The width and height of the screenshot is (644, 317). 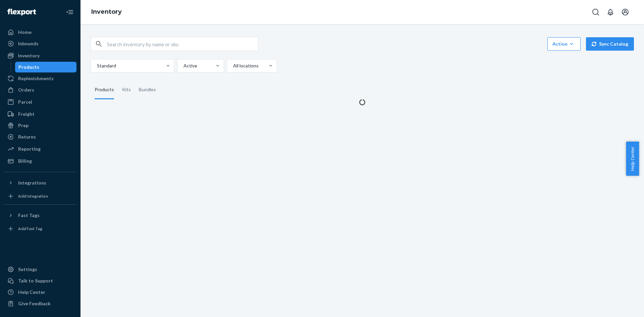 I want to click on button: Give Feedback, so click(x=40, y=304).